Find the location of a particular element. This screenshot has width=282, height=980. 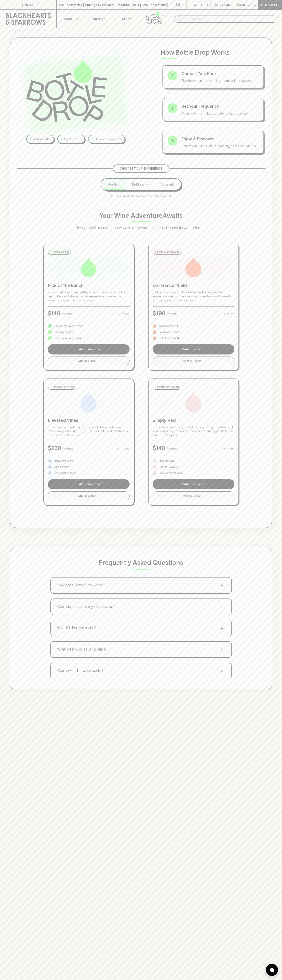

p: Everyday delights is located at coordinates (64, 332).